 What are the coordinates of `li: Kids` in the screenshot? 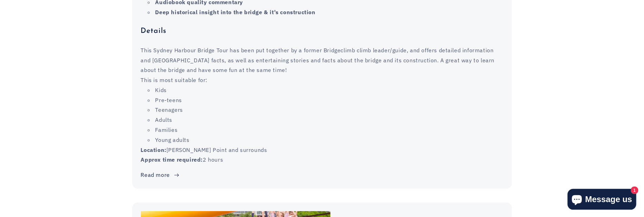 It's located at (326, 90).